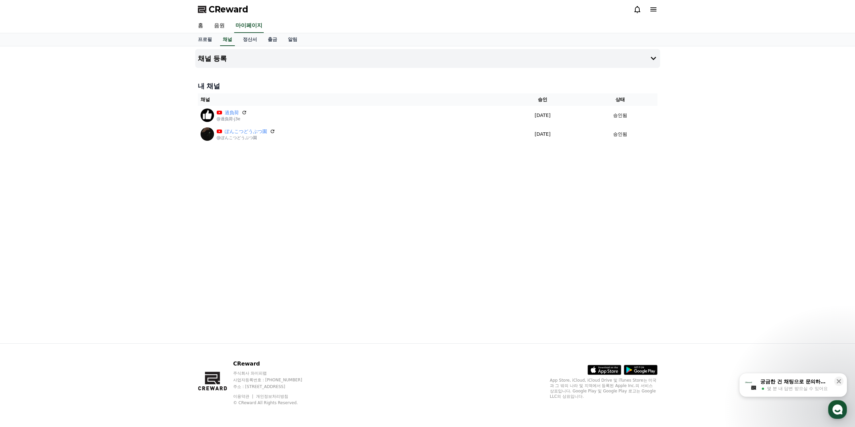 The height and width of the screenshot is (427, 855). What do you see at coordinates (274, 373) in the screenshot?
I see `p: 주식회사 와이피랩` at bounding box center [274, 373].